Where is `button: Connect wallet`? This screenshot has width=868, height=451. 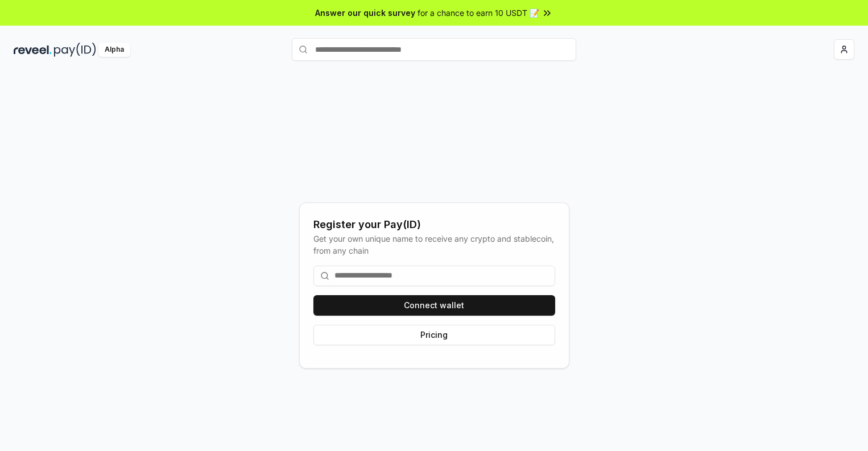 button: Connect wallet is located at coordinates (434, 305).